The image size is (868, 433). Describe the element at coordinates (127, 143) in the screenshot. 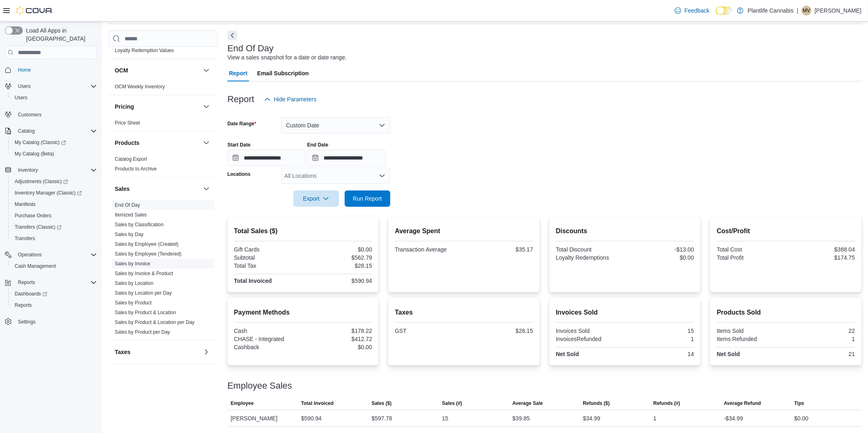

I see `h3: Products` at that location.